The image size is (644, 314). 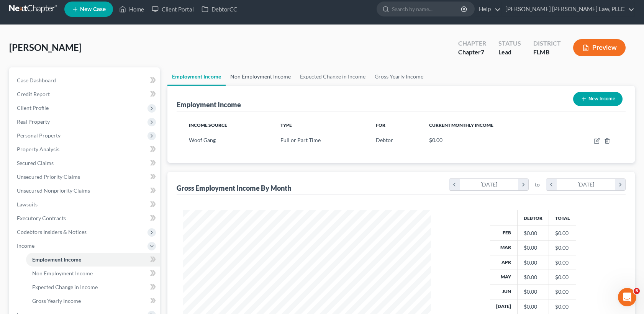 I want to click on span: Lawsuits, so click(x=27, y=204).